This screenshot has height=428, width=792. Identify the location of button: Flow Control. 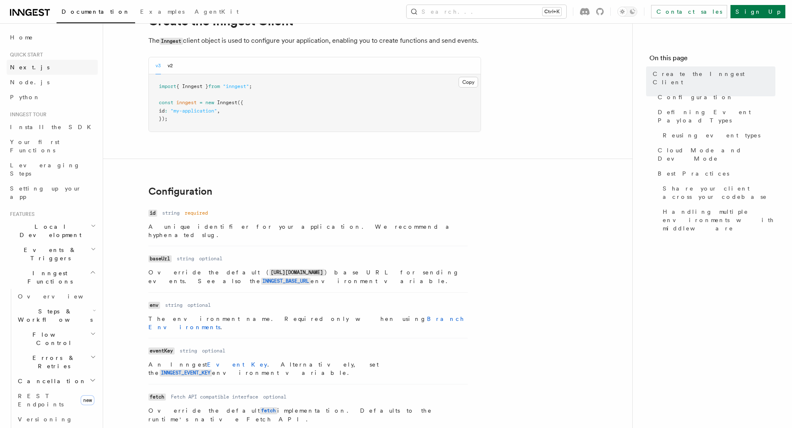
(56, 339).